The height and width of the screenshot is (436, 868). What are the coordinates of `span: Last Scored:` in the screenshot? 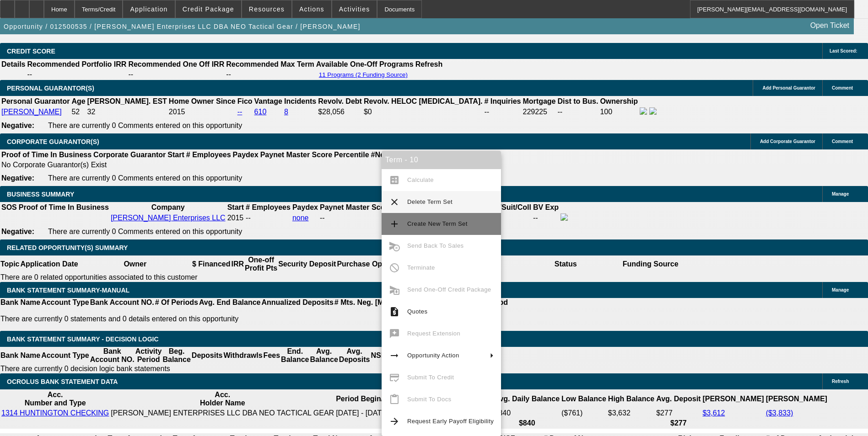 It's located at (843, 50).